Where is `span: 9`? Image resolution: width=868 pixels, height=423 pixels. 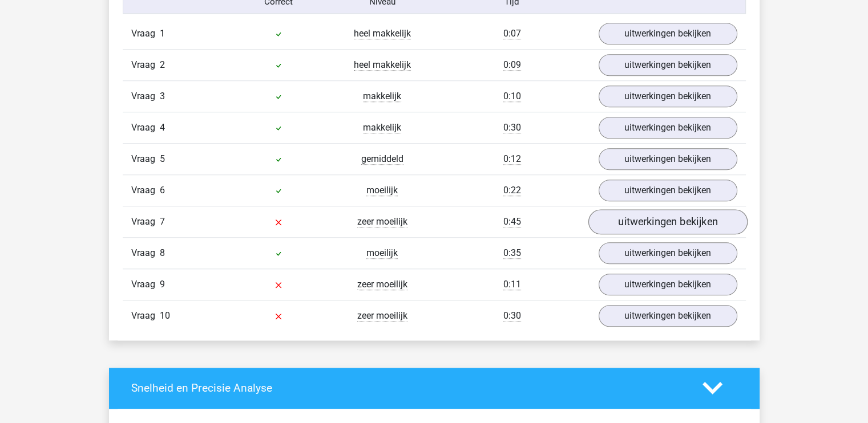 span: 9 is located at coordinates (162, 284).